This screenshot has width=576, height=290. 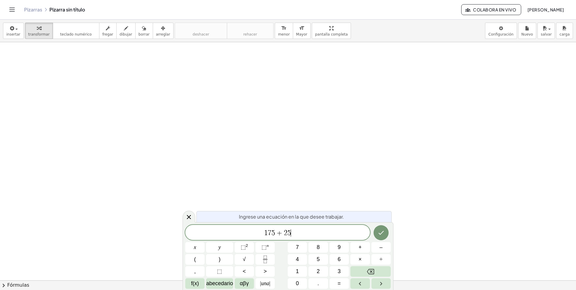 I want to click on button: 6, so click(x=339, y=259).